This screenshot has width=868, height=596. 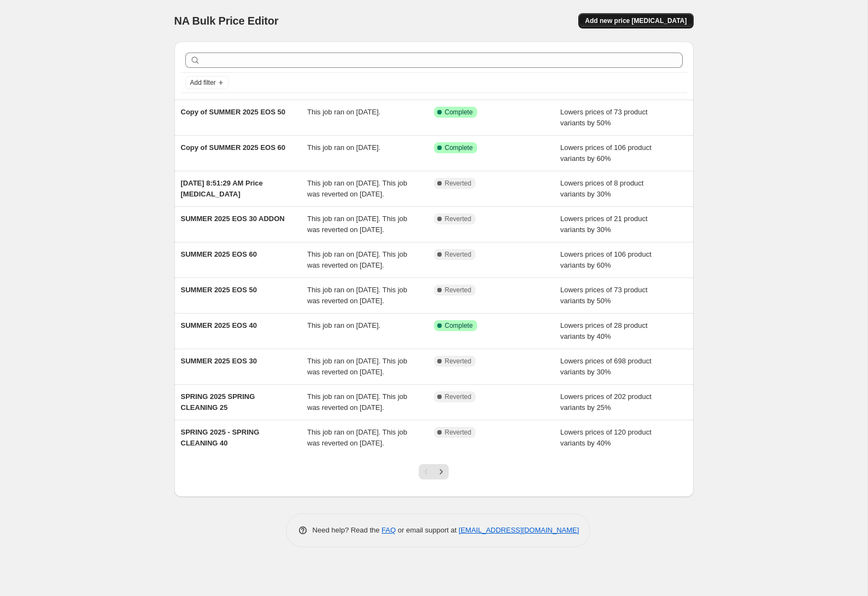 What do you see at coordinates (604, 224) in the screenshot?
I see `span: Lowers prices of 21 product variants by 30%` at bounding box center [604, 224].